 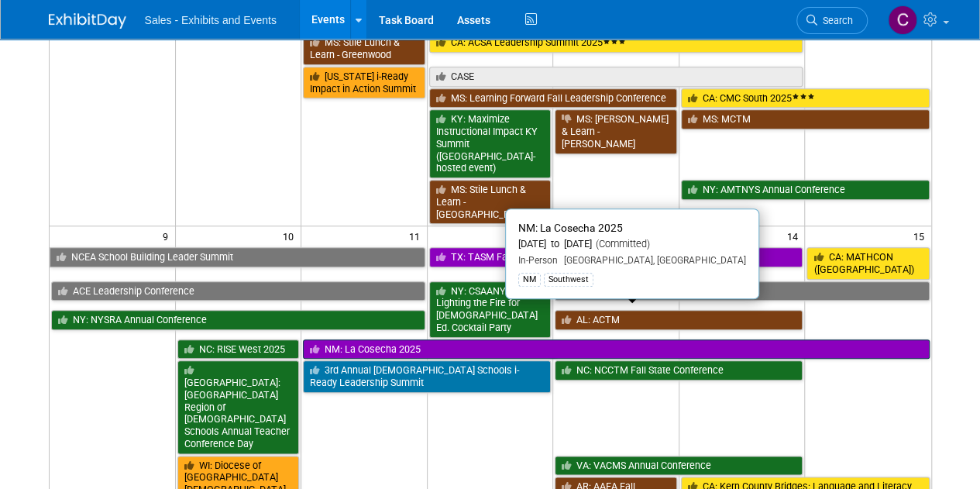 I want to click on div: NM, so click(x=529, y=280).